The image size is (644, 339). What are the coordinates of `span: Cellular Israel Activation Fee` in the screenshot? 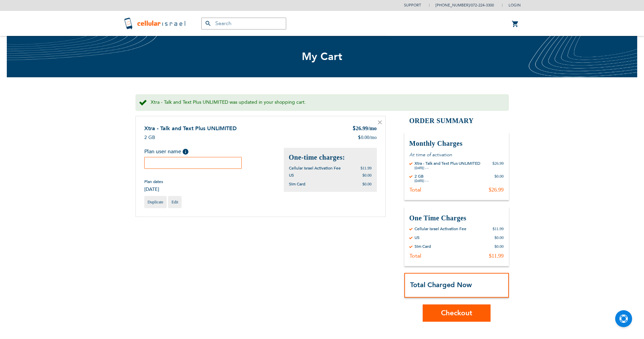 It's located at (314, 169).